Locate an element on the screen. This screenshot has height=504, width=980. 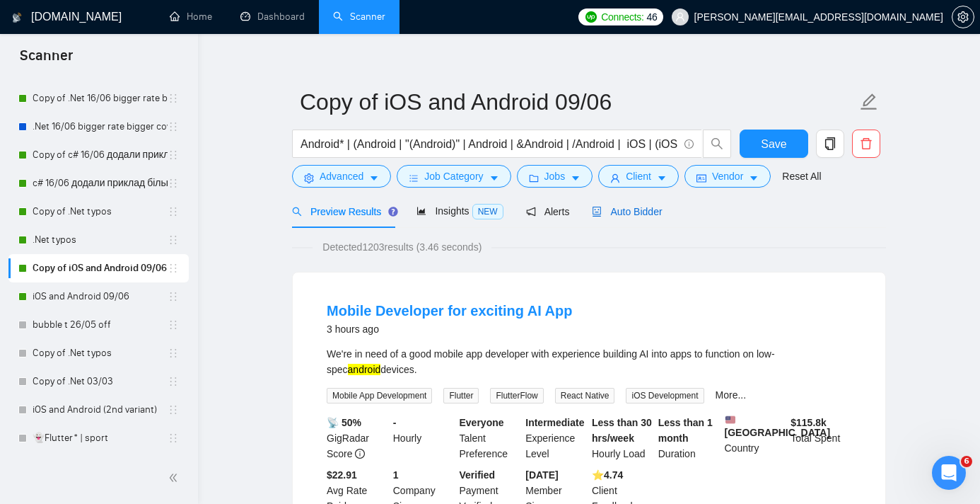
div: Country is located at coordinates (756, 438).